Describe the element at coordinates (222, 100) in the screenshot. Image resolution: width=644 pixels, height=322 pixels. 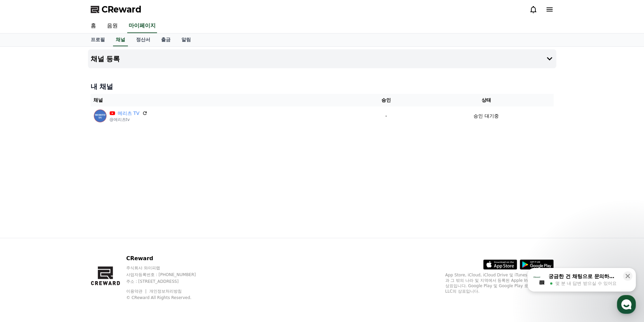
I see `th: 채널` at that location.